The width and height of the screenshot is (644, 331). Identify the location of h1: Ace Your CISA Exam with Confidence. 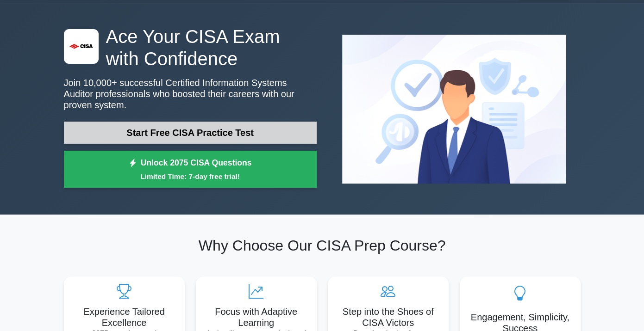
(190, 47).